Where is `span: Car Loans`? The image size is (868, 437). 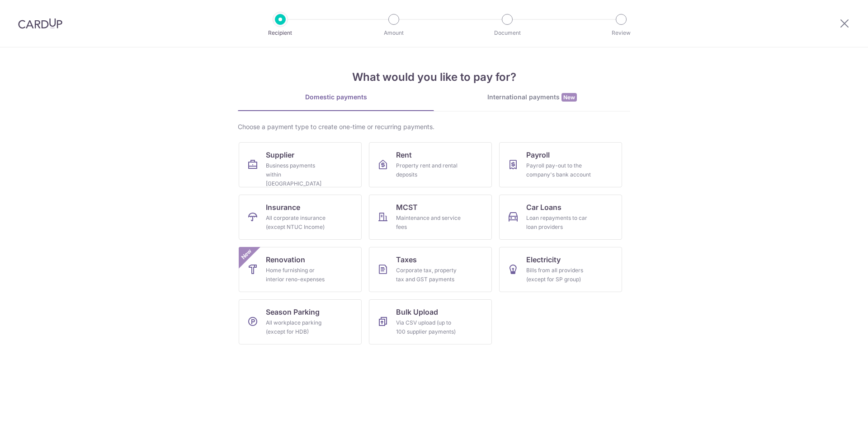 span: Car Loans is located at coordinates (543, 207).